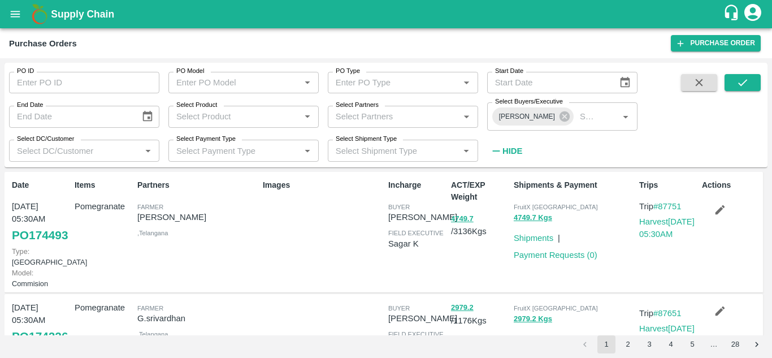 The width and height of the screenshot is (772, 358). Describe the element at coordinates (574, 185) in the screenshot. I see `p: Shipments & Payment` at that location.